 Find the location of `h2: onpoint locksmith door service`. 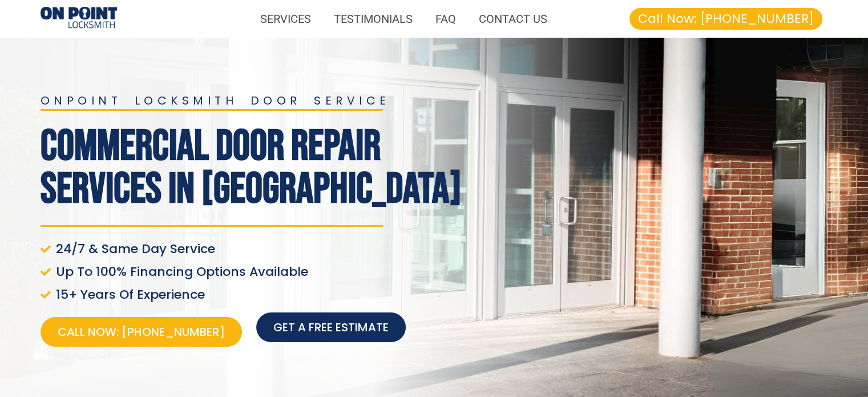

h2: onpoint locksmith door service is located at coordinates (254, 101).